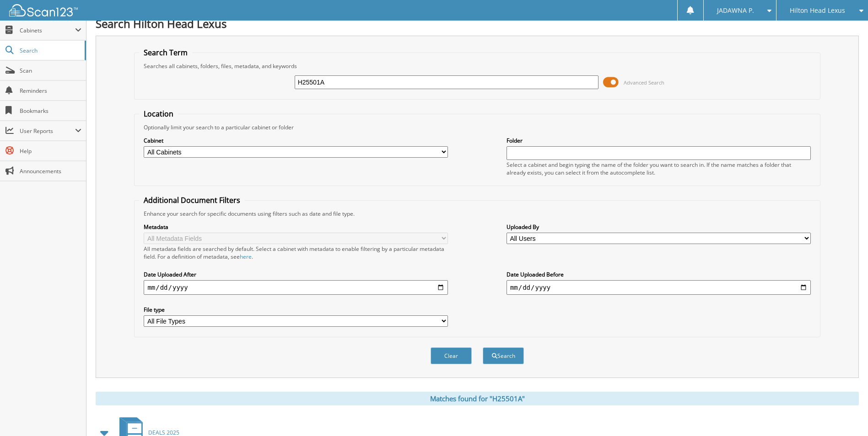 This screenshot has width=868, height=436. I want to click on div: Matches found for "H25501A", so click(477, 399).